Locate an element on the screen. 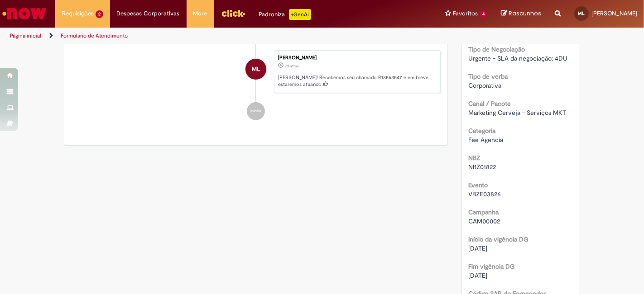 This screenshot has height=294, width=644. b: Categoria is located at coordinates (482, 131).